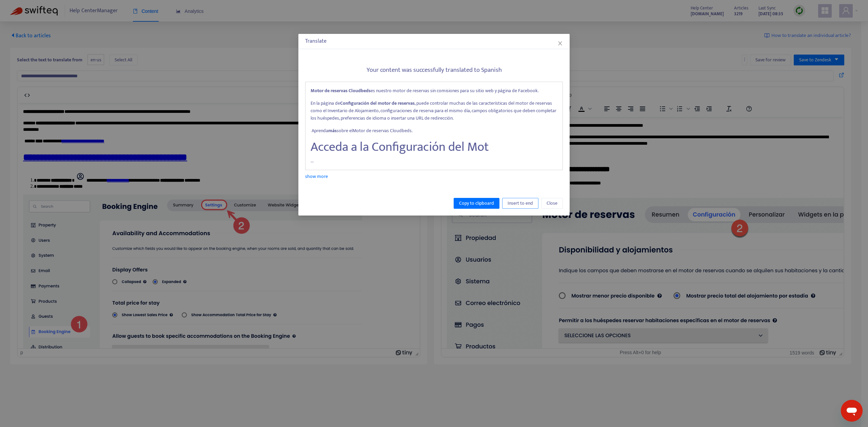  What do you see at coordinates (378, 103) in the screenshot?
I see `strong: Configuración del motor de reservas` at bounding box center [378, 103].